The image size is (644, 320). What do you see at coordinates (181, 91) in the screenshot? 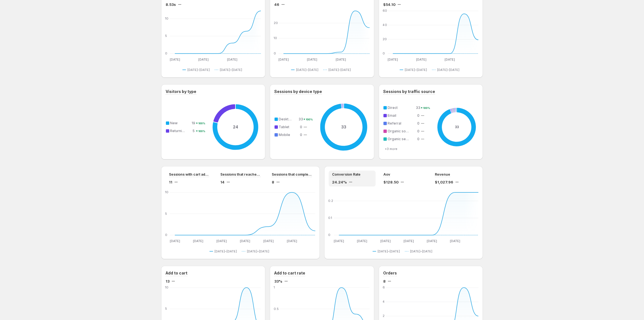
I see `h3: Visitors by type` at bounding box center [181, 91].